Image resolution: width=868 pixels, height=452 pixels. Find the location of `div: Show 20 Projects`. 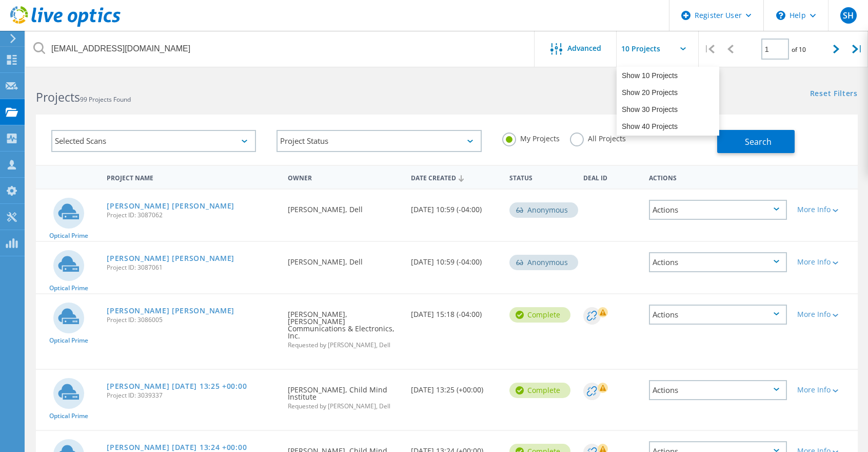

div: Show 20 Projects is located at coordinates (668, 92).